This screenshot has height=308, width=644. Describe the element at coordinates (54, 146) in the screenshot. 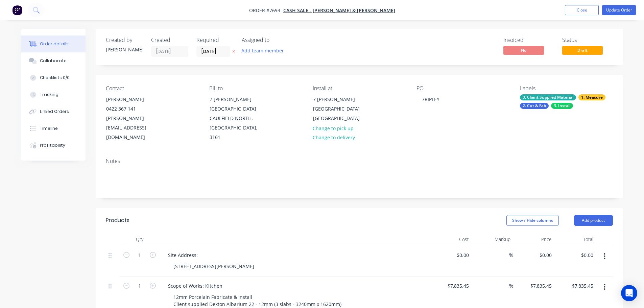

I see `button: Profitability` at that location.